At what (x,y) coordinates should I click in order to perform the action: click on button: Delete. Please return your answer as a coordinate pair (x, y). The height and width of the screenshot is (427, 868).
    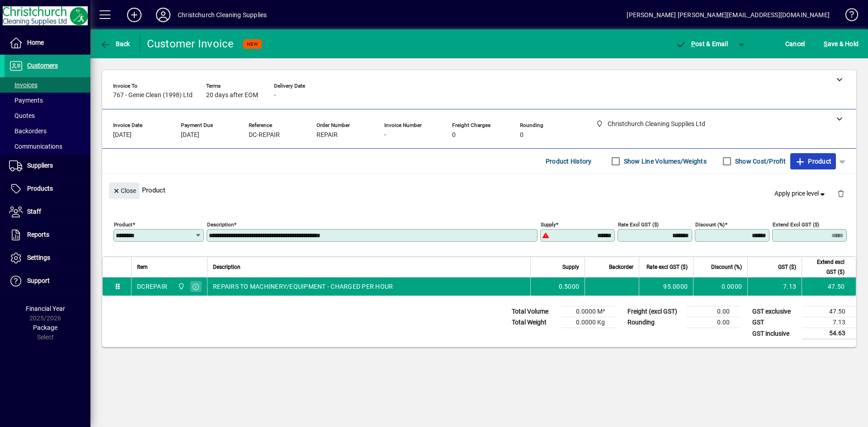
    Looking at the image, I should click on (841, 194).